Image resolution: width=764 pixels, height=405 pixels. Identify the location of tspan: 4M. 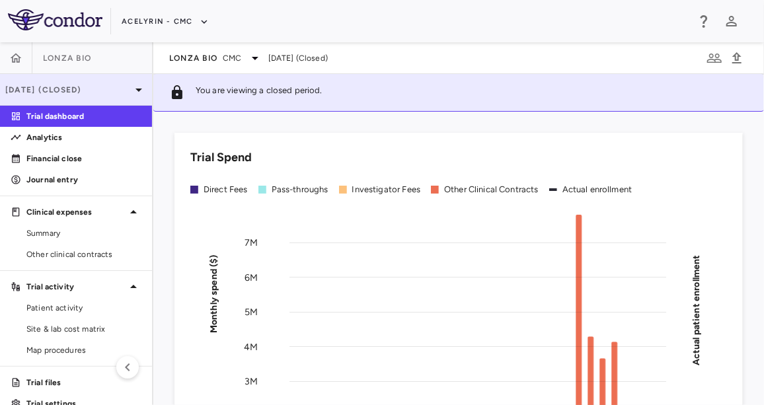
(250, 347).